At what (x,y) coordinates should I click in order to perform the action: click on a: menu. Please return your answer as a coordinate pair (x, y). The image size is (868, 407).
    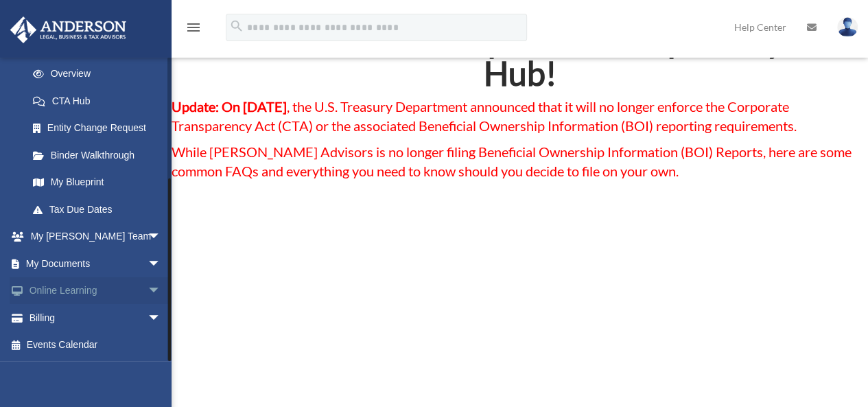
    Looking at the image, I should click on (194, 29).